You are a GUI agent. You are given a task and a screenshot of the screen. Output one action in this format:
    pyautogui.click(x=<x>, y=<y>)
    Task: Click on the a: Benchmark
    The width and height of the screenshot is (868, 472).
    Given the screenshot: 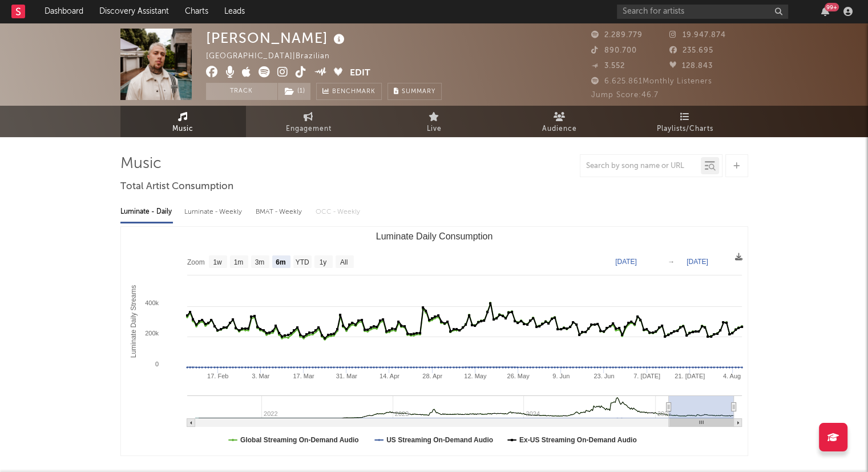 What is the action you would take?
    pyautogui.click(x=349, y=91)
    